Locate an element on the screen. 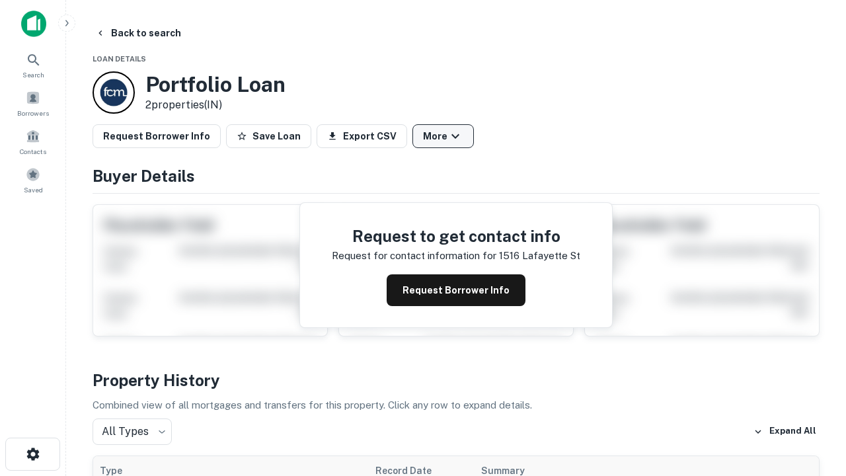 Image resolution: width=846 pixels, height=476 pixels. span: Search is located at coordinates (33, 75).